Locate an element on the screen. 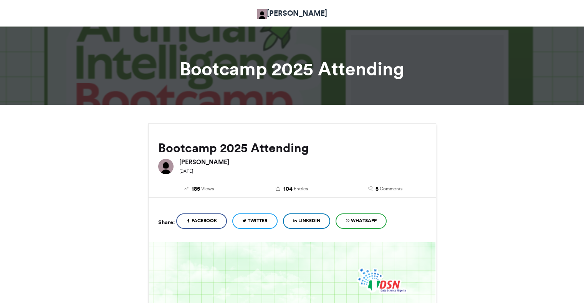 The height and width of the screenshot is (303, 584). span: Facebook is located at coordinates (204, 220).